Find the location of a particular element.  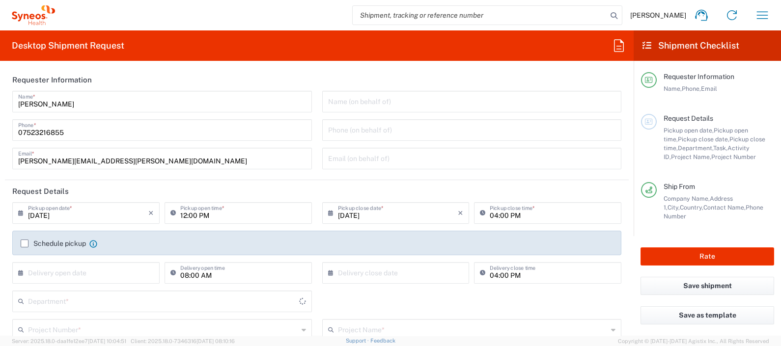

span: City, is located at coordinates (674, 207).